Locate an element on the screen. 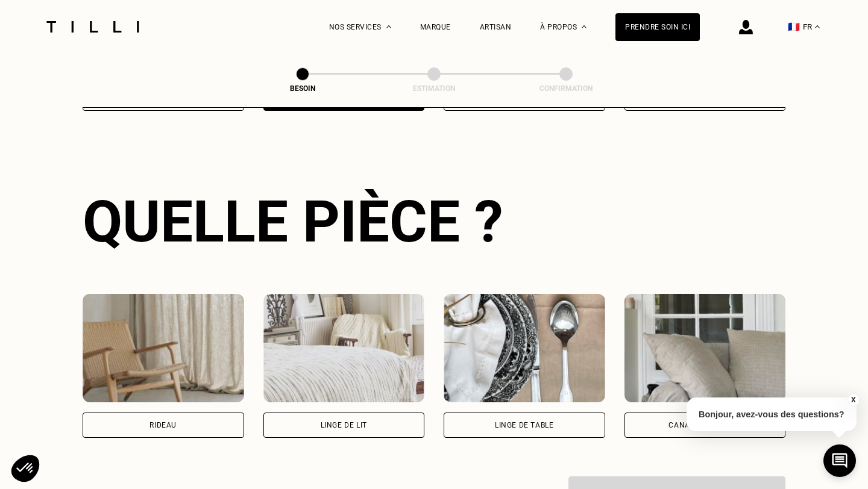 This screenshot has width=868, height=489. div: Confirmation is located at coordinates (566, 89).